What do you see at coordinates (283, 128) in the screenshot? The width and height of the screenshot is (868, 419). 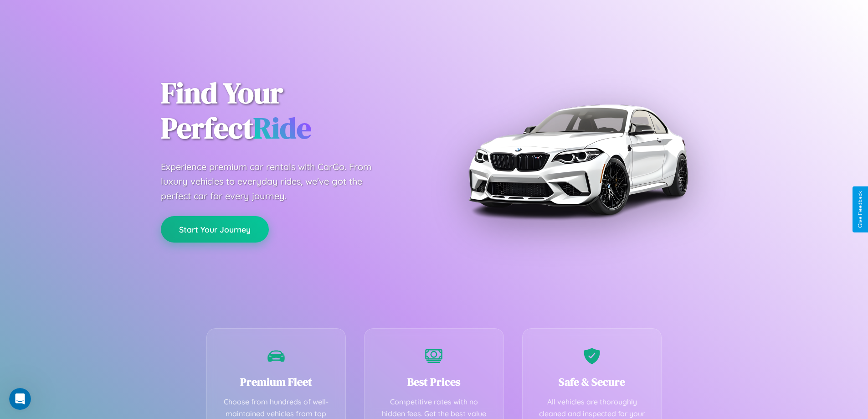 I see `span: Ride` at bounding box center [283, 128].